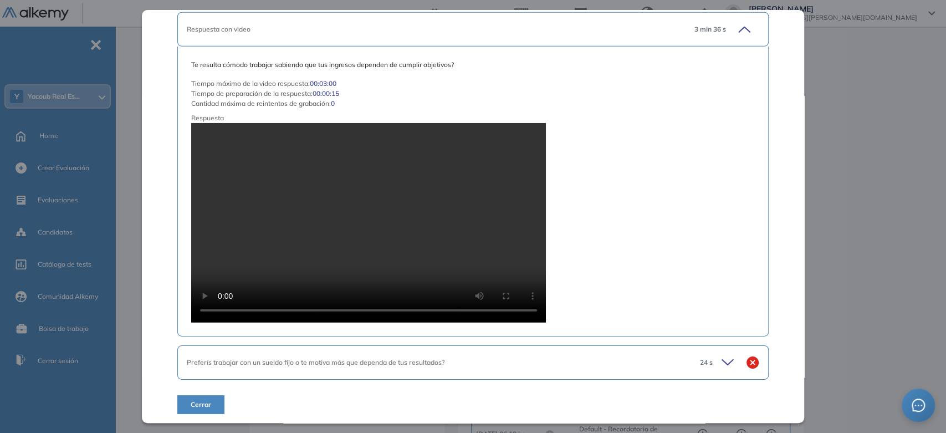 Image resolution: width=946 pixels, height=433 pixels. What do you see at coordinates (250, 84) in the screenshot?
I see `span: Tiempo máximo de la video respuesta :` at bounding box center [250, 84].